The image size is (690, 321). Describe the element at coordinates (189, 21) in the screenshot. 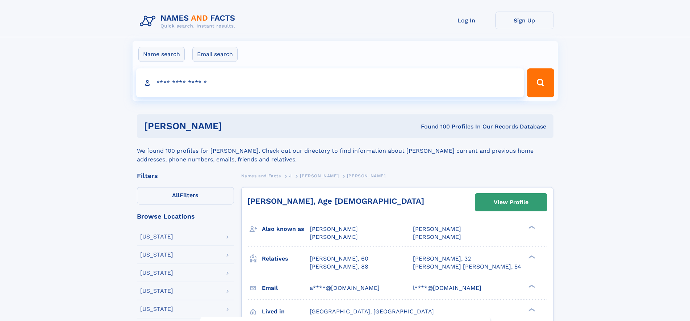

I see `img: Logo Names and Facts` at that location.